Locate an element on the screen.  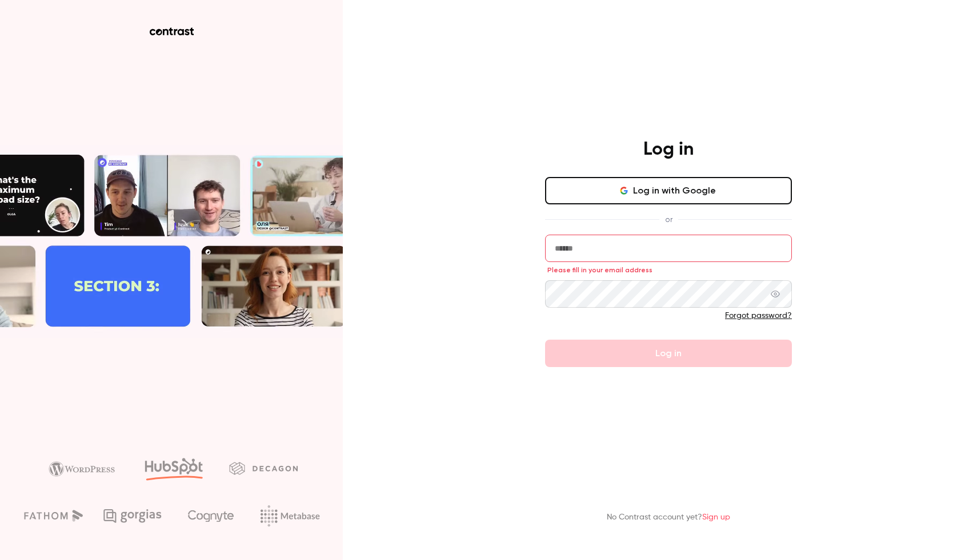
h4: Log in is located at coordinates (668, 150).